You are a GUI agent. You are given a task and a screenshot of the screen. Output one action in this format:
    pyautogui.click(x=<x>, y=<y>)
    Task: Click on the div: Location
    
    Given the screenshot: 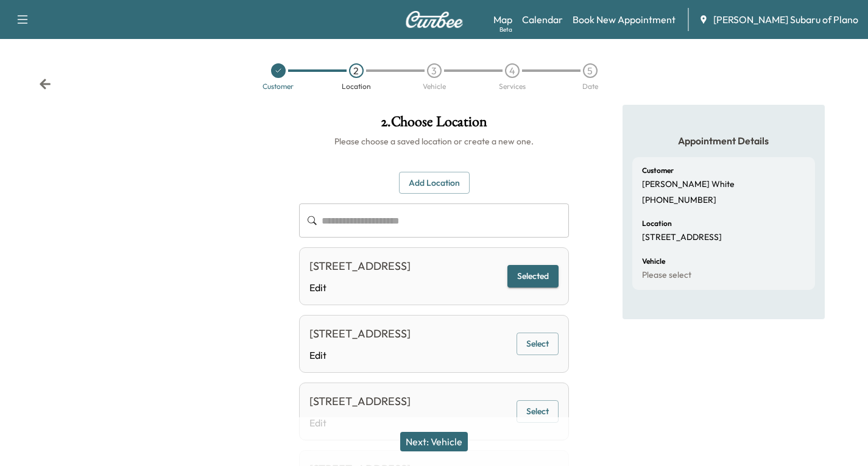 What is the action you would take?
    pyautogui.click(x=356, y=86)
    